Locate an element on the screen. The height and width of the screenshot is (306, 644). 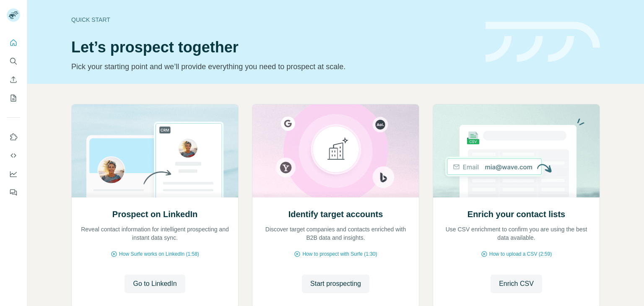
span: How to prospect with Surfe (1:30) is located at coordinates (340, 254).